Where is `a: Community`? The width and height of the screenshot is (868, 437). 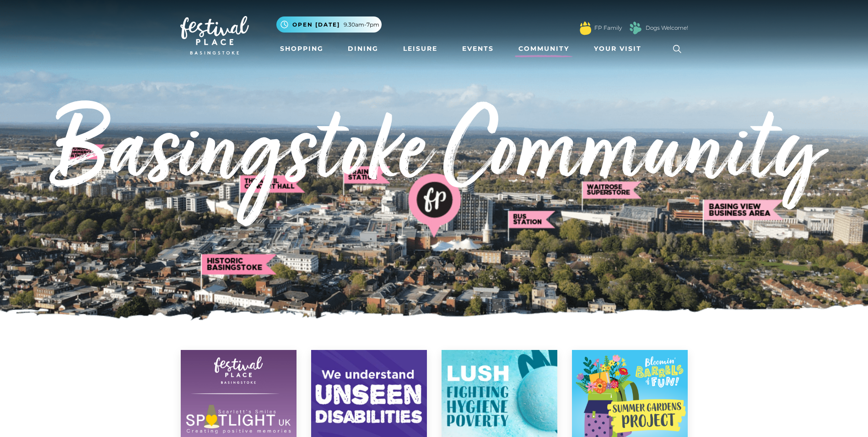
a: Community is located at coordinates (544, 48).